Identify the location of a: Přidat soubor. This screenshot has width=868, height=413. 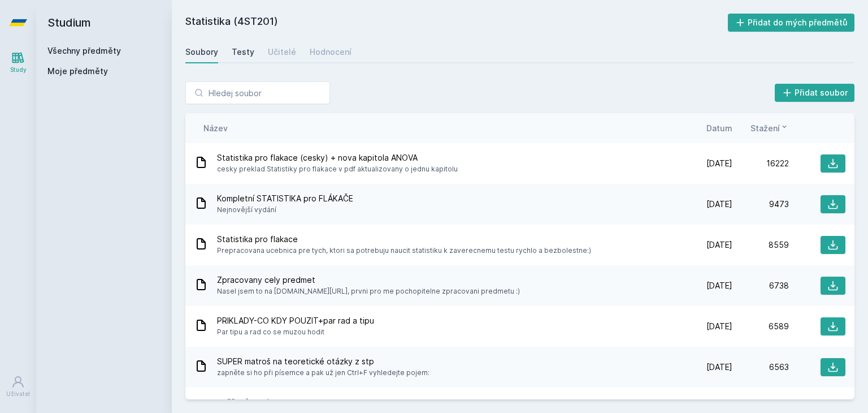
(815, 92).